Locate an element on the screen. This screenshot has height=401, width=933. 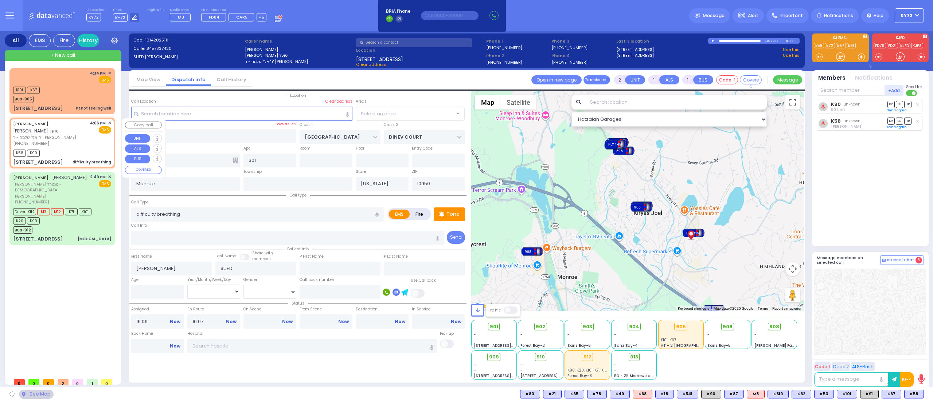
label: P Last Name is located at coordinates (396, 257).